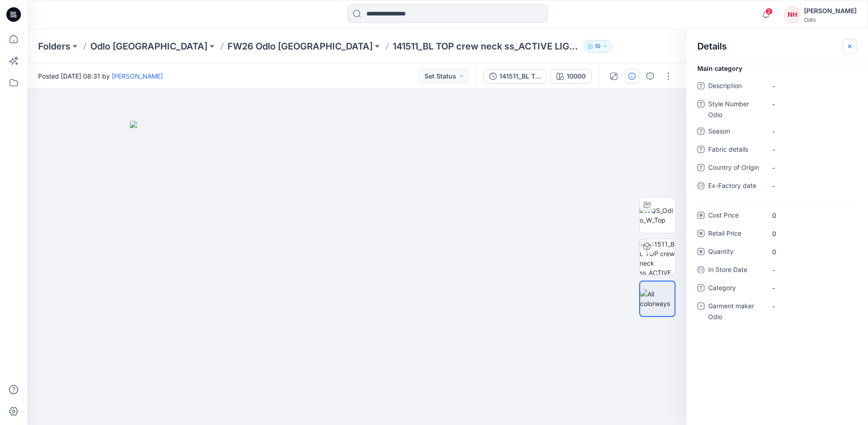 The image size is (868, 425). What do you see at coordinates (735, 289) in the screenshot?
I see `span: Category` at bounding box center [735, 289].